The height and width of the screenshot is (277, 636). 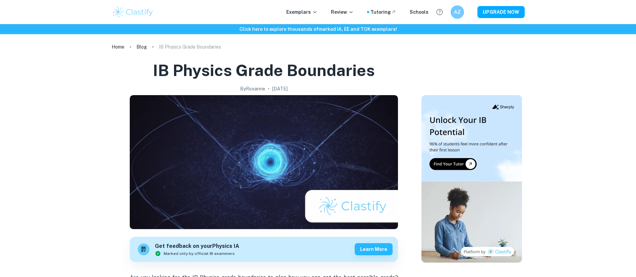 What do you see at coordinates (501, 12) in the screenshot?
I see `button: UPGRADE NOW` at bounding box center [501, 12].